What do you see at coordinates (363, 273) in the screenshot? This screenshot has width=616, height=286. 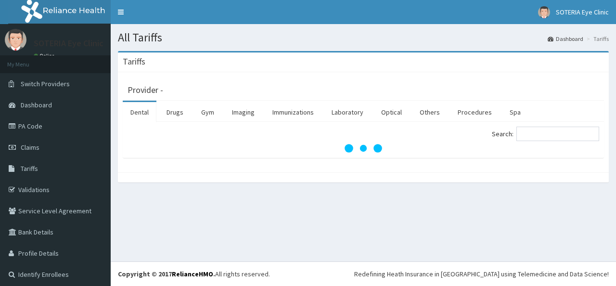 I see `footer: All rights reserved.` at bounding box center [363, 273].